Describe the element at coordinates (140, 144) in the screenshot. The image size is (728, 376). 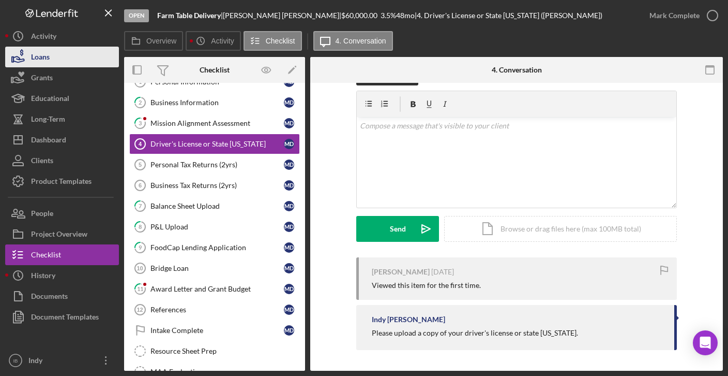
I see `tspan: 4` at that location.